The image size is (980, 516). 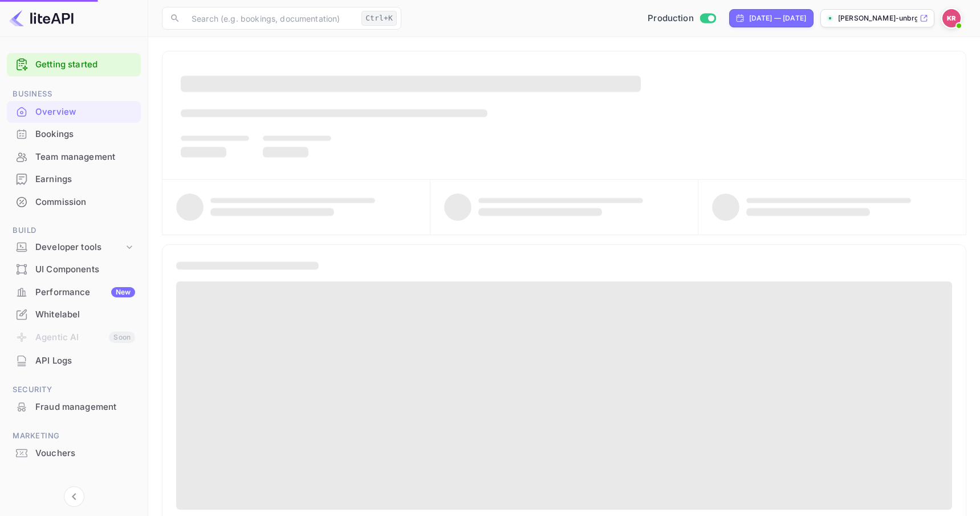 I want to click on div: Switch to Sandbox mode, so click(x=681, y=18).